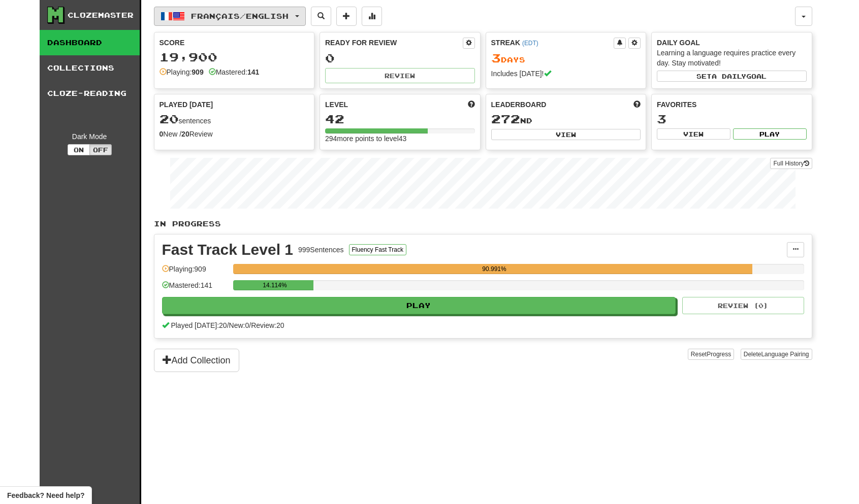  I want to click on a: (EDT), so click(530, 44).